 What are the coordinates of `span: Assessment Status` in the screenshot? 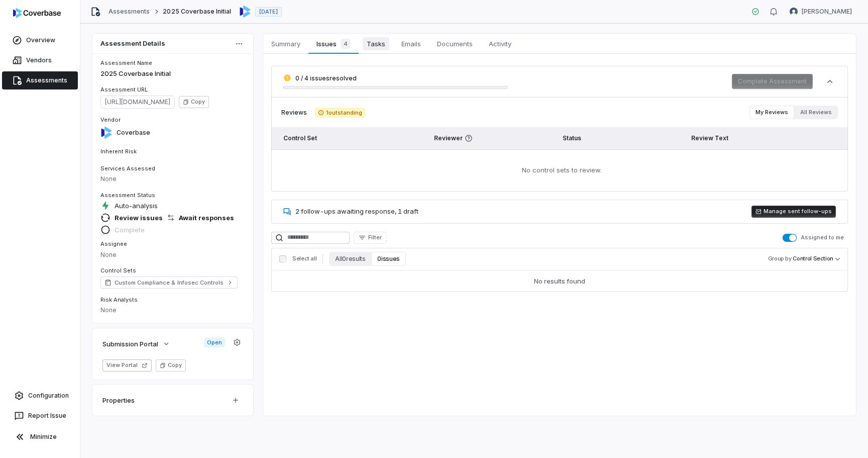 It's located at (127, 195).